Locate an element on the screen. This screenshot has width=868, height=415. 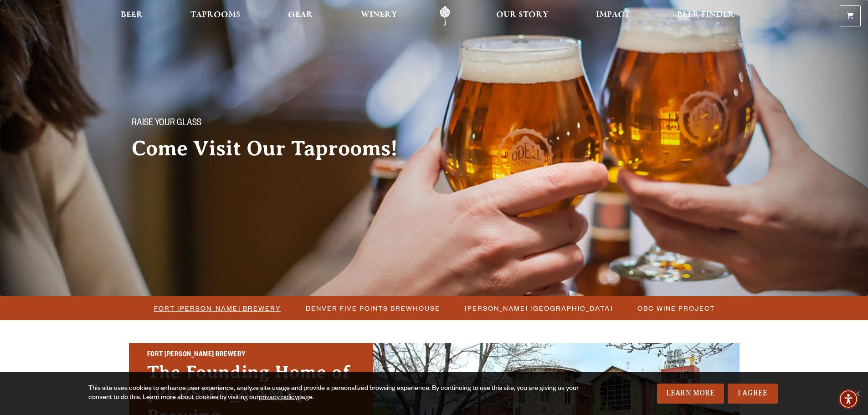
a: Our Story is located at coordinates (522, 16).